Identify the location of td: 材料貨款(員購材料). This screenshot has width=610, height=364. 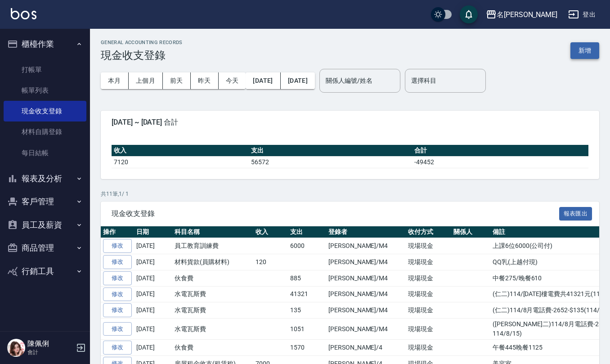
(213, 262).